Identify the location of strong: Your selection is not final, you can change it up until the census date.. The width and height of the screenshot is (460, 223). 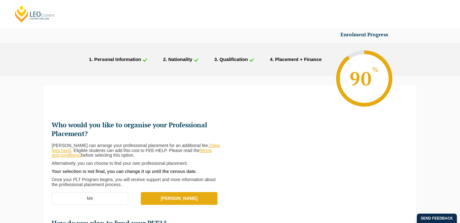
(124, 172).